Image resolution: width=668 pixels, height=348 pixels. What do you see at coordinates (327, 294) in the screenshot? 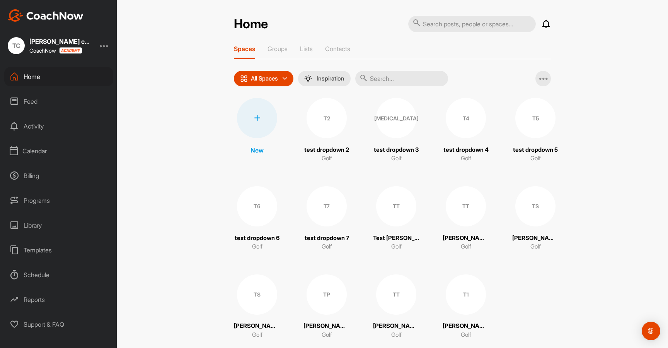
I see `div: TP` at bounding box center [327, 294].